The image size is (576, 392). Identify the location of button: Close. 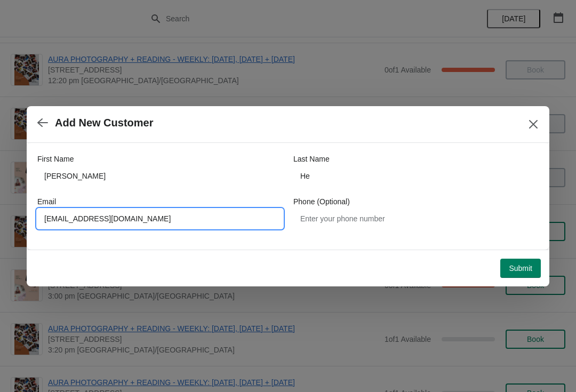
(533, 124).